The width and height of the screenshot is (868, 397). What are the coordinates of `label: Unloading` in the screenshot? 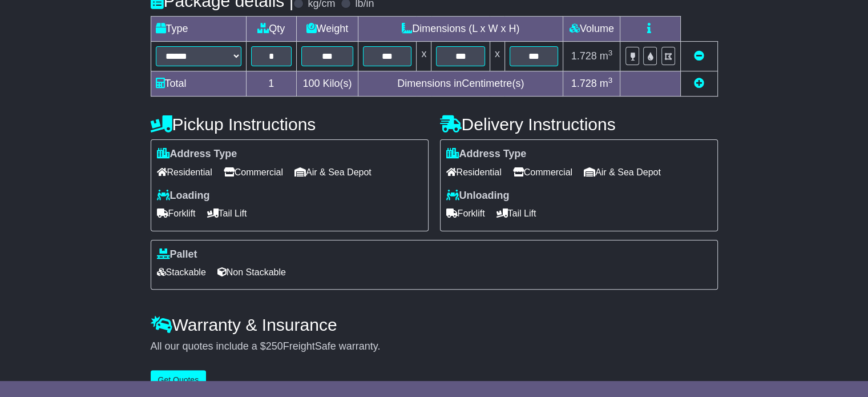 It's located at (478, 196).